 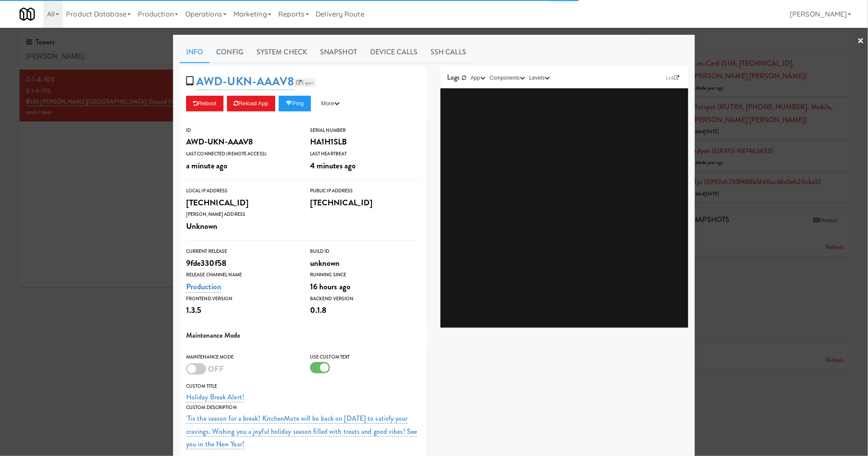 I want to click on div: Custom Description, so click(x=303, y=407).